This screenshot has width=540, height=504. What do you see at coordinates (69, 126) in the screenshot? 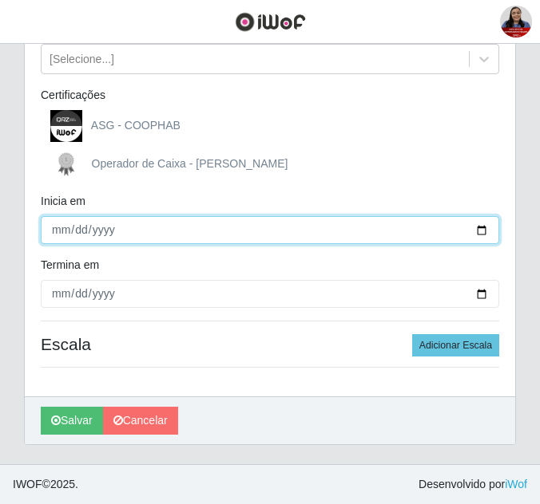
I see `img: ASG - COOPHAB` at bounding box center [69, 126].